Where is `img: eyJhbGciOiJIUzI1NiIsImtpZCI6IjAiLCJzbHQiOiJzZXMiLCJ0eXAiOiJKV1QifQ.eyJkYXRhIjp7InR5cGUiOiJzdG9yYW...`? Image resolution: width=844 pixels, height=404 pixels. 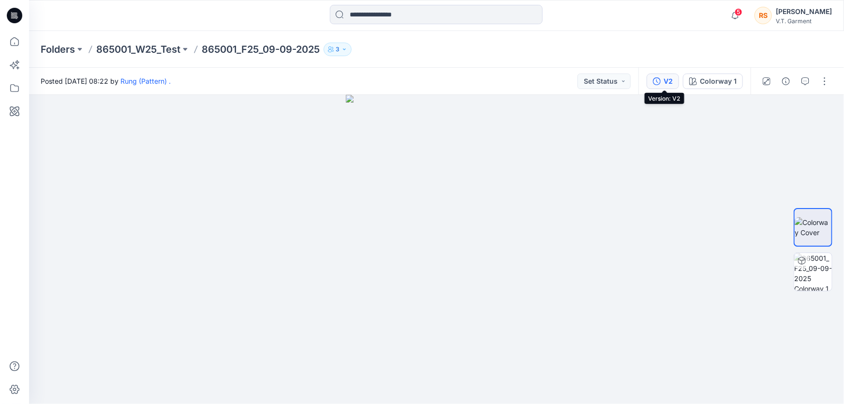
img: eyJhbGciOiJIUzI1NiIsImtpZCI6IjAiLCJzbHQiOiJzZXMiLCJ0eXAiOiJKV1QifQ.eyJkYXRhIjp7InR5cGUiOiJzdG9yYW... is located at coordinates (436, 249).